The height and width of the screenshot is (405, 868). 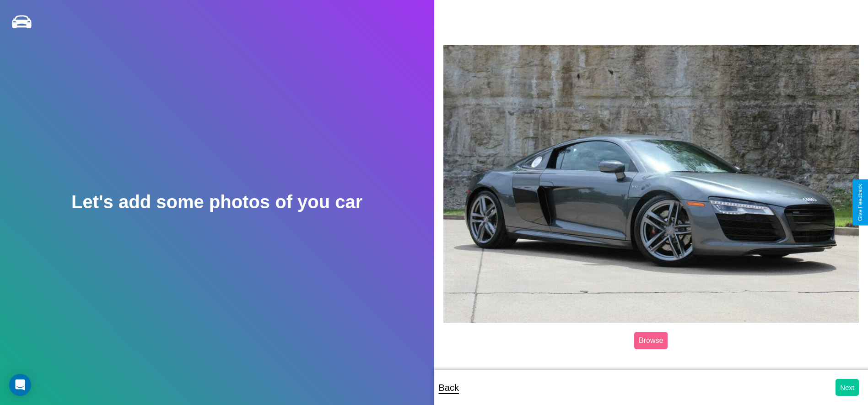 What do you see at coordinates (650, 341) in the screenshot?
I see `label: Browse` at bounding box center [650, 341].